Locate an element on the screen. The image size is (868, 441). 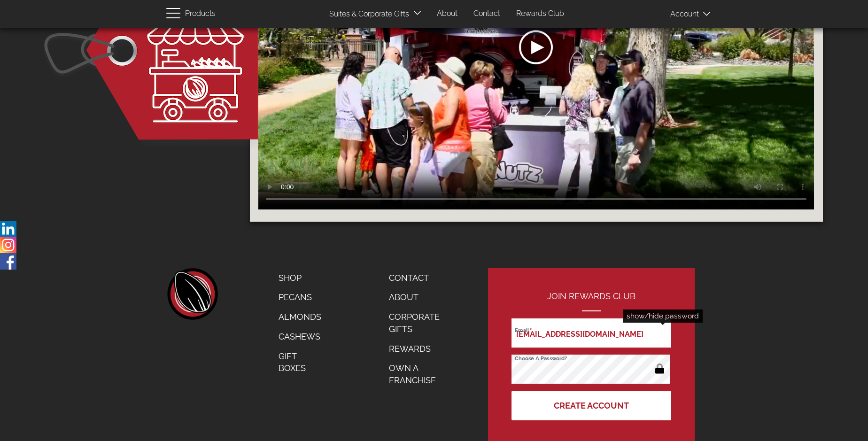
div: show/hide password is located at coordinates (663, 316).